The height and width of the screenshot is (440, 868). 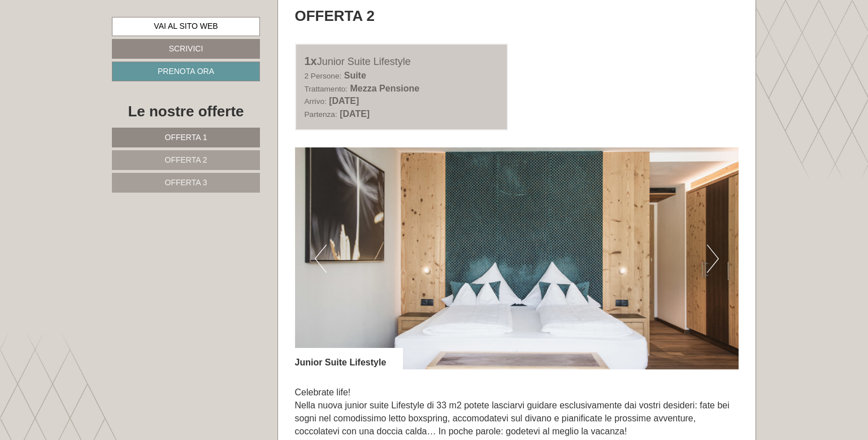 I want to click on div: Le nostre offerte, so click(x=186, y=111).